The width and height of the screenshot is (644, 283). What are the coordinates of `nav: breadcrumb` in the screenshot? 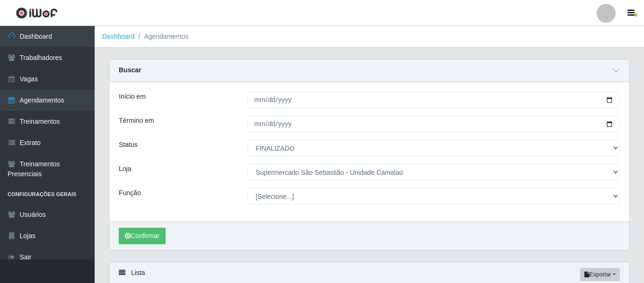 It's located at (369, 37).